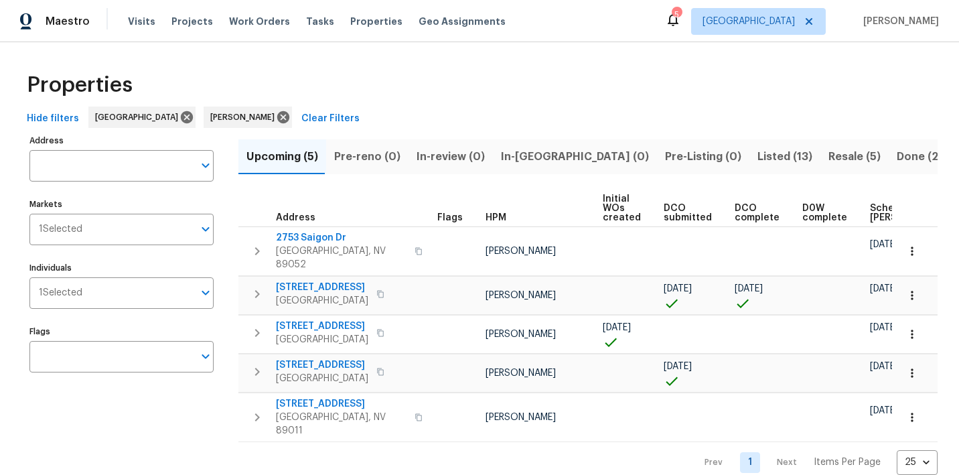  Describe the element at coordinates (53, 119) in the screenshot. I see `button: Hide filters` at that location.